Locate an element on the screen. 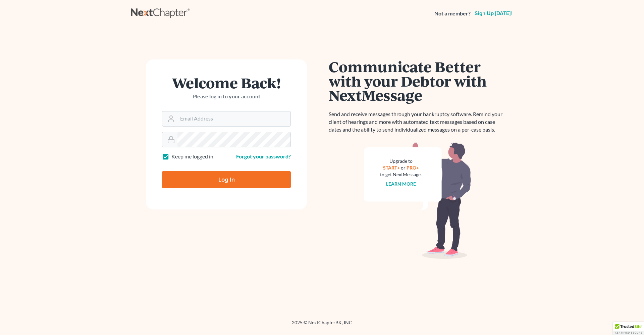 Image resolution: width=644 pixels, height=335 pixels. div: Upgrade to is located at coordinates (401, 161).